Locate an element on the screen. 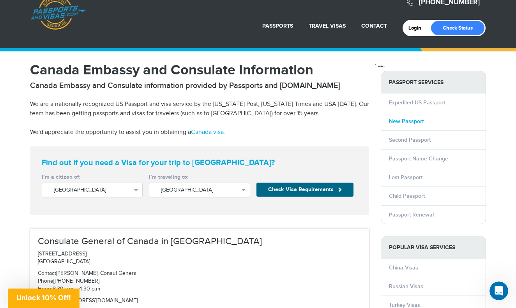  p: We'd appreciate the opportunity to assist you in obtaining a is located at coordinates (200, 133).